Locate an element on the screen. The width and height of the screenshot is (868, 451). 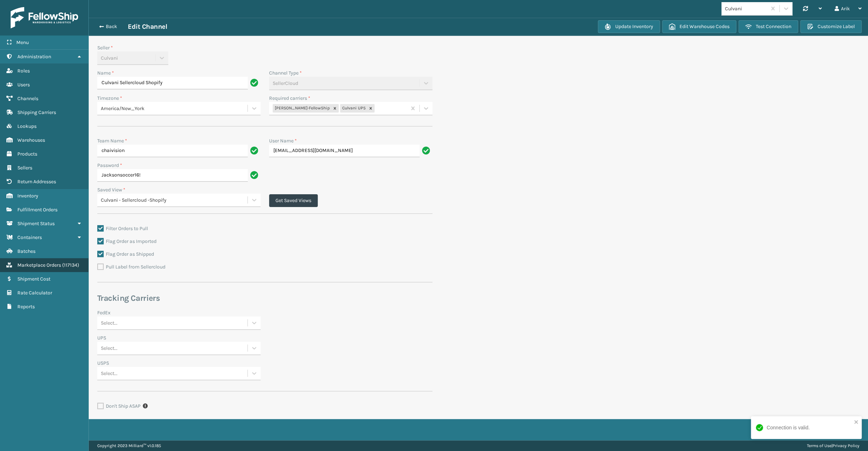
label: USPS is located at coordinates (103, 364).